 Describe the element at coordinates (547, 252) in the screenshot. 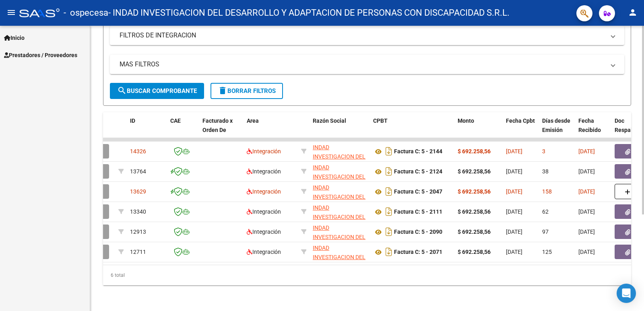

I see `span: 125` at that location.